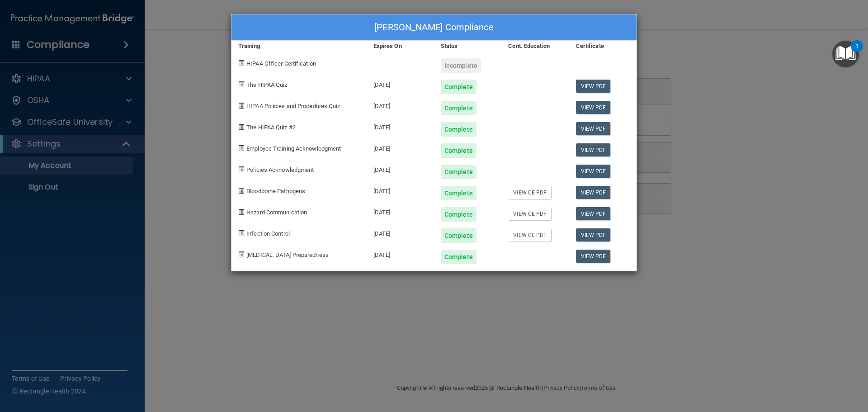 The height and width of the screenshot is (412, 868). What do you see at coordinates (293, 148) in the screenshot?
I see `span: Employee Training Acknowledgment` at bounding box center [293, 148].